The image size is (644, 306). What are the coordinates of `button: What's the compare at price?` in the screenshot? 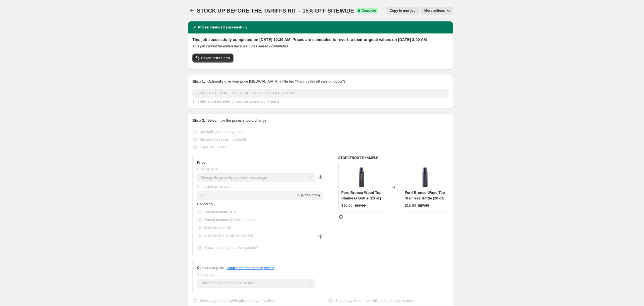 It's located at (250, 268).